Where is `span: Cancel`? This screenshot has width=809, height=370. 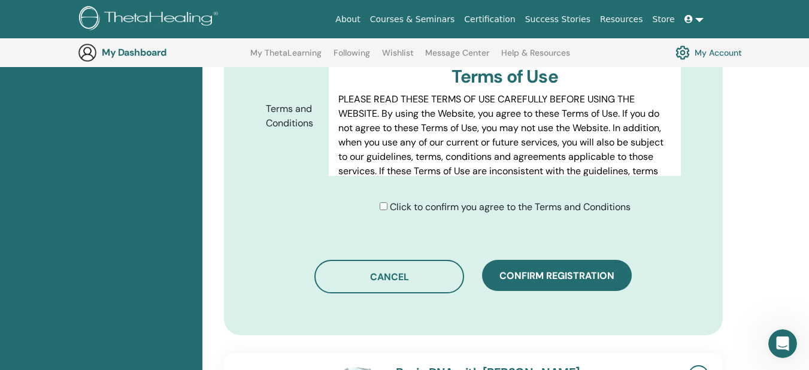
span: Cancel is located at coordinates (389, 277).